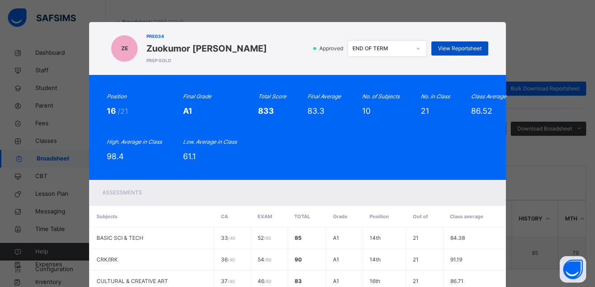  I want to click on span: 83, so click(298, 281).